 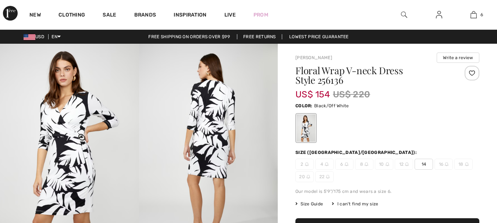 What do you see at coordinates (230, 15) in the screenshot?
I see `a: Live` at bounding box center [230, 15].